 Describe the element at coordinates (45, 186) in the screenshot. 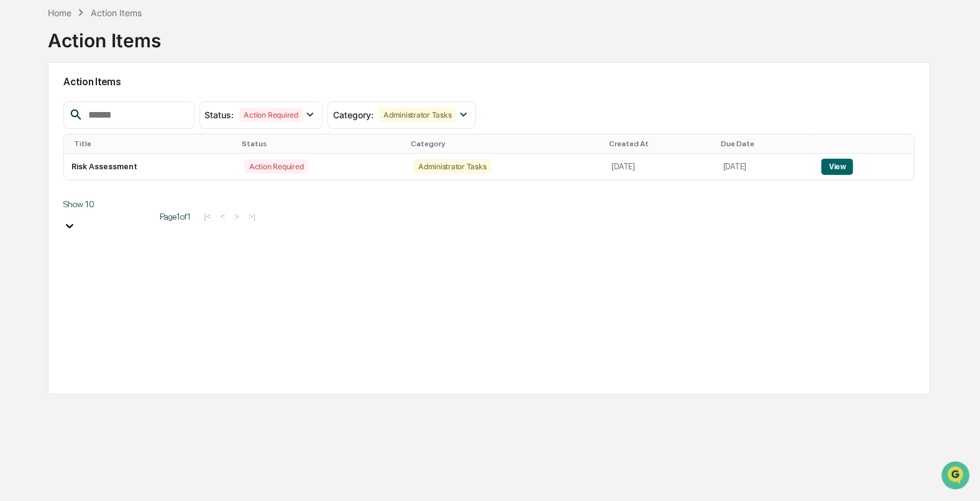

I see `a: 🔎Data Lookup` at that location.